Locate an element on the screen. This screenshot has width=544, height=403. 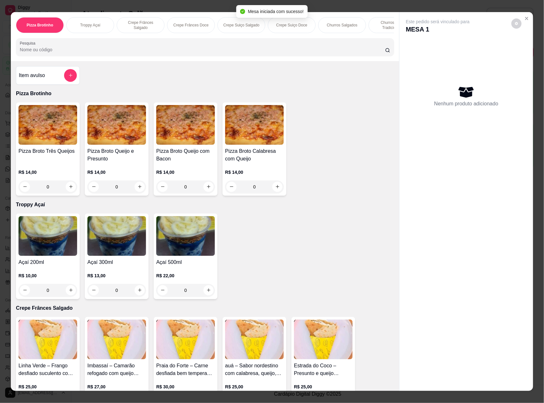
p: Este pedido será vinculado para is located at coordinates (438, 22).